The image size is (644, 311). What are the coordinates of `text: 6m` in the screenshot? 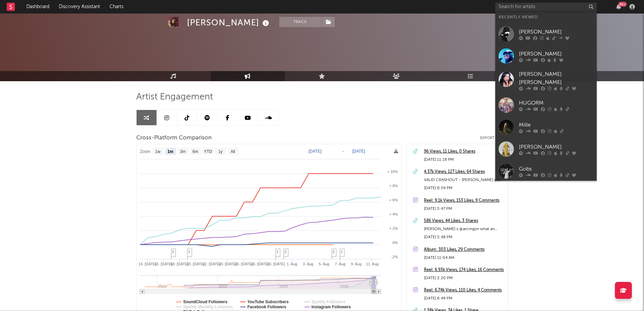 It's located at (195, 152).